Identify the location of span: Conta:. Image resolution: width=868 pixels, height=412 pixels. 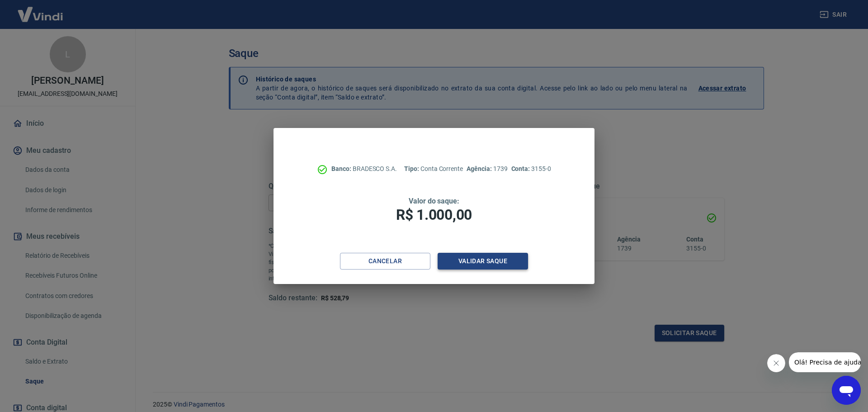
(522, 169).